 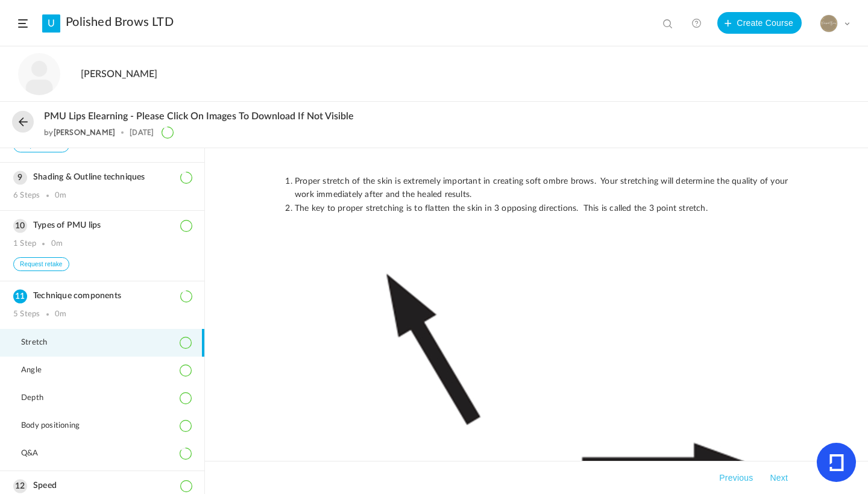 What do you see at coordinates (41, 343) in the screenshot?
I see `span: Stretch` at bounding box center [41, 343].